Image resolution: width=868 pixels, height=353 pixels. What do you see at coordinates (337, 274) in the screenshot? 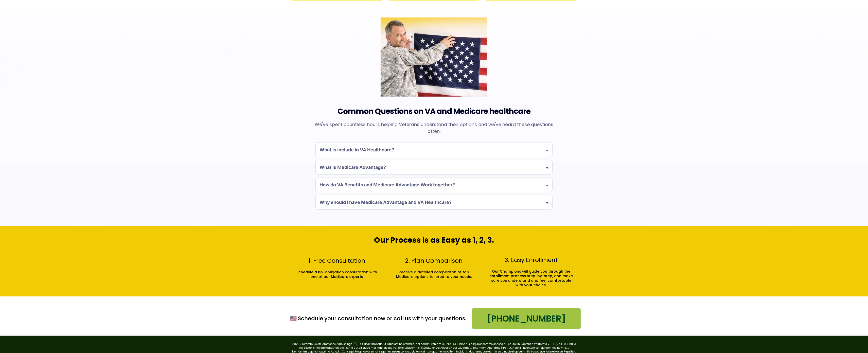
I see `p: Schedule a no-obligation consultation with one of our Medicare experts` at bounding box center [337, 274].